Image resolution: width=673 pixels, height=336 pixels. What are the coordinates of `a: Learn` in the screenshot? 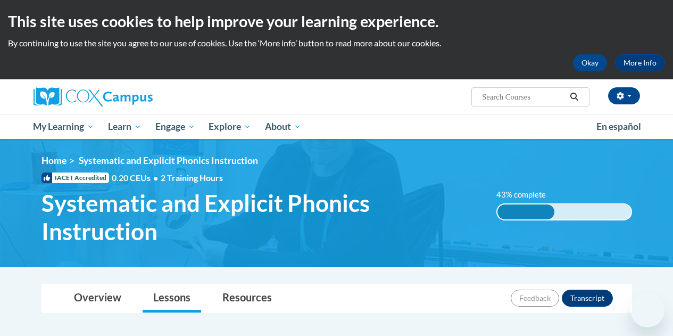 It's located at (124, 127).